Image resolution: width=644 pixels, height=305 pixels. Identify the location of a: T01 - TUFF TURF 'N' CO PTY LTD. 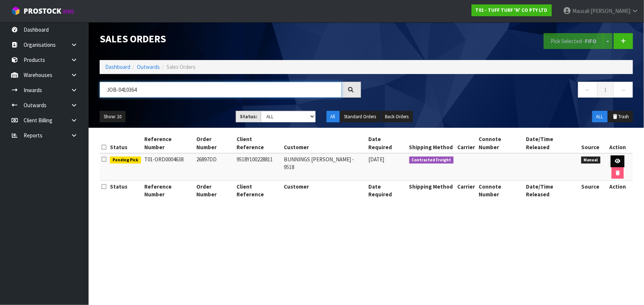
(512, 10).